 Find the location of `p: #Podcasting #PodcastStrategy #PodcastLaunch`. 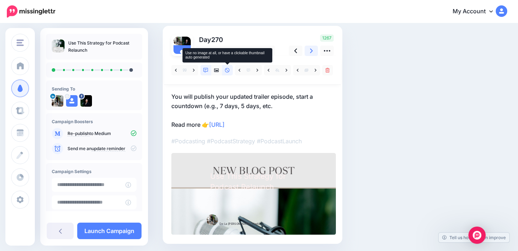

p: #Podcasting #PodcastStrategy #PodcastLaunch is located at coordinates (252, 141).